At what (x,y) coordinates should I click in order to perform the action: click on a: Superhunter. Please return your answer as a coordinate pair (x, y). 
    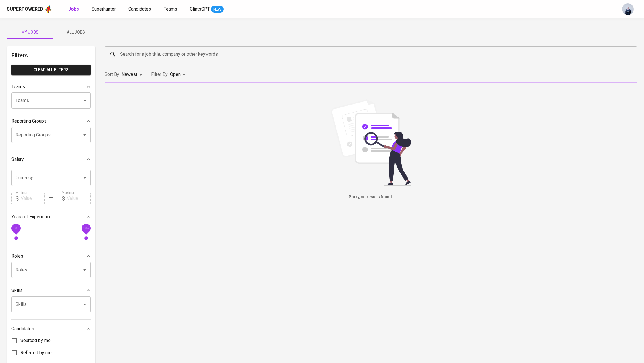
    Looking at the image, I should click on (104, 9).